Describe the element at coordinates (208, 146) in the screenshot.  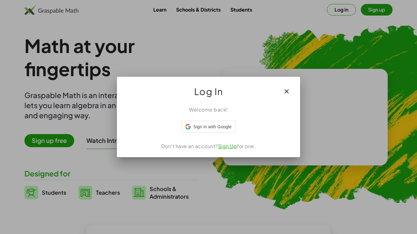
I see `div: Don't have an account? for one.` at that location.